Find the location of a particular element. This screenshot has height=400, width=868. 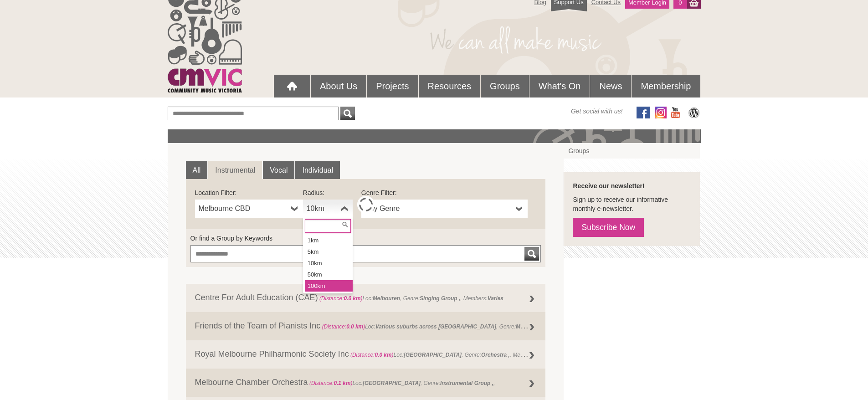

a: All is located at coordinates (197, 170).